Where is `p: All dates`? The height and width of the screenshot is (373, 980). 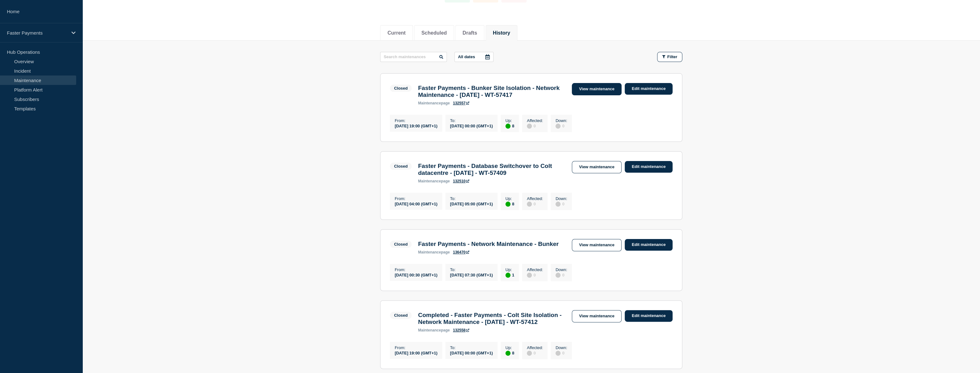 p: All dates is located at coordinates (466, 57).